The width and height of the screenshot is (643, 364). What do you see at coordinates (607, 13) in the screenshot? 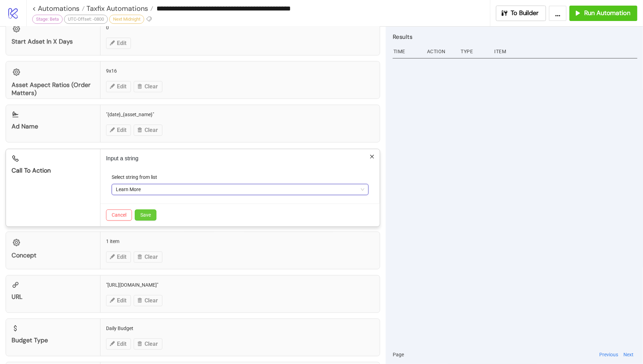
I see `span: Run Automation` at bounding box center [607, 13].